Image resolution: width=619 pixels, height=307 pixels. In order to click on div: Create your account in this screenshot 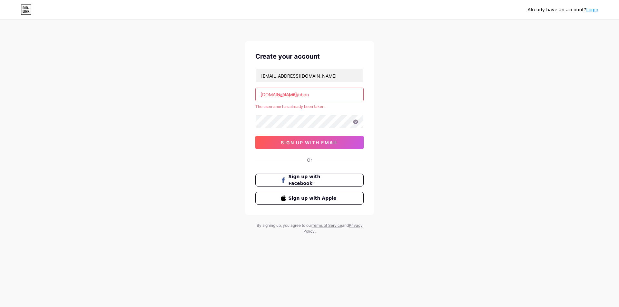, I will do `click(309, 56)`.